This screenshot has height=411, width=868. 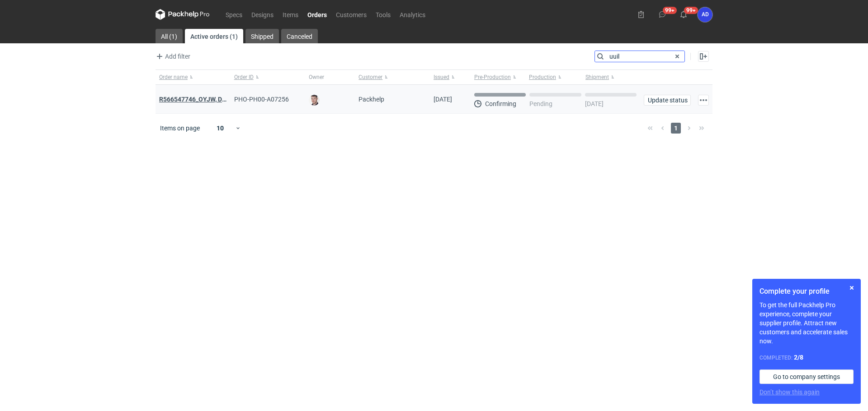 What do you see at coordinates (243, 77) in the screenshot?
I see `span: Order ID` at bounding box center [243, 77].